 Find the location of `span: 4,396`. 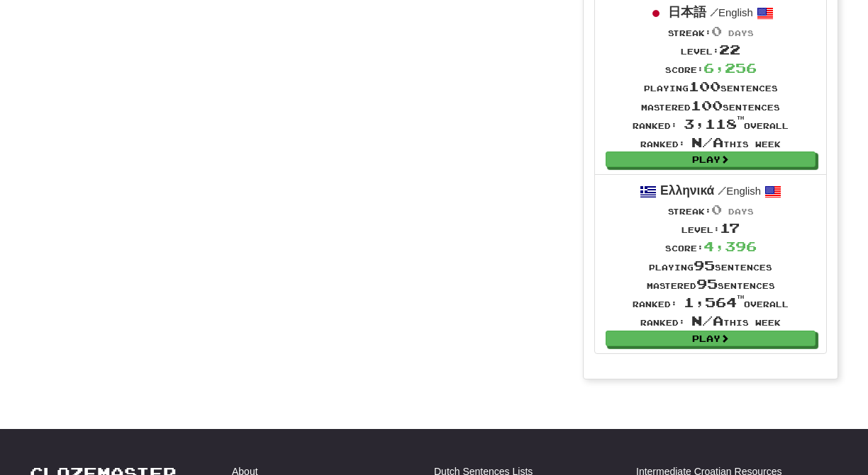

span: 4,396 is located at coordinates (730, 247).